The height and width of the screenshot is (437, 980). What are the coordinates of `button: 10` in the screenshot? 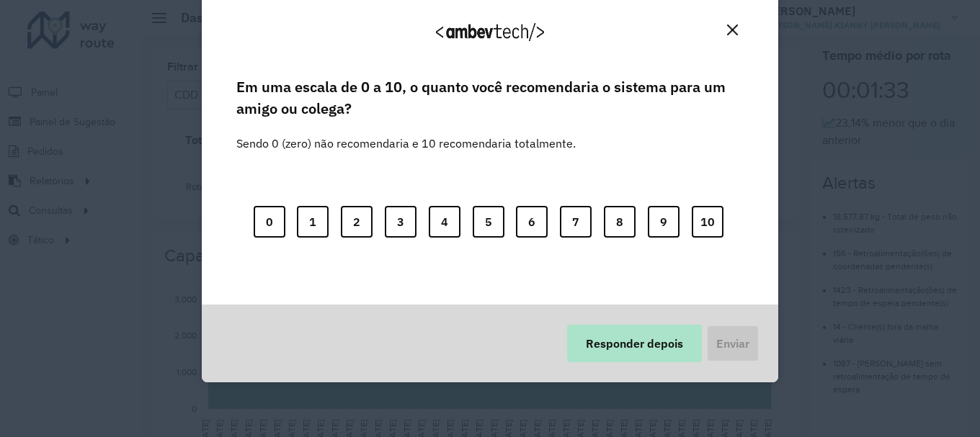 It's located at (708, 222).